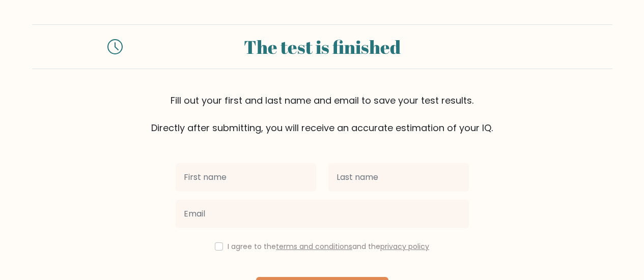  What do you see at coordinates (398, 177) in the screenshot?
I see `input: Last name` at bounding box center [398, 177].